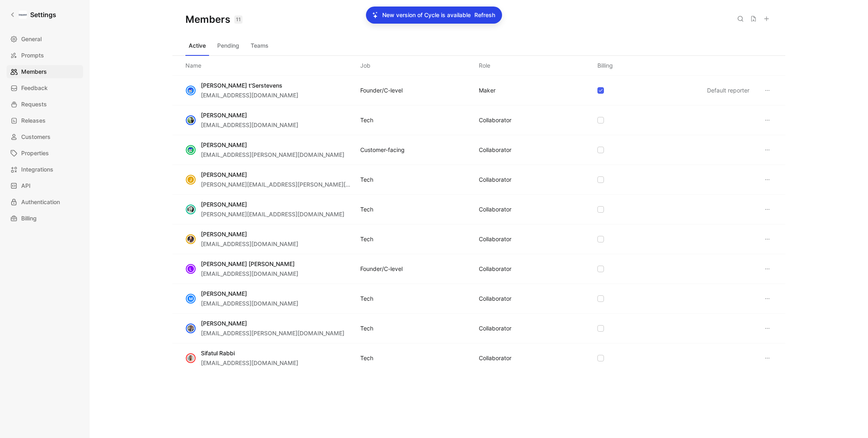 The image size is (868, 438). Describe the element at coordinates (45, 169) in the screenshot. I see `a: Integrations` at that location.